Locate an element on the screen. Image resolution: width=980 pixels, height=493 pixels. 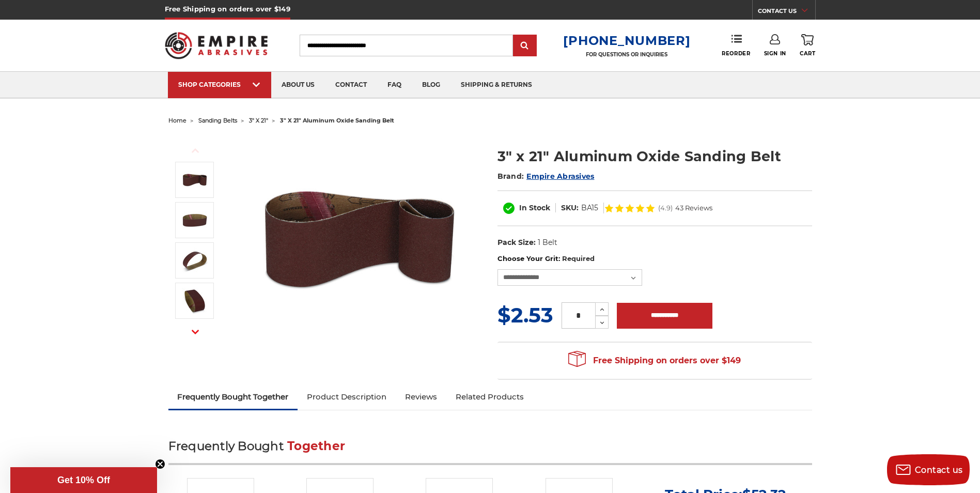
span: Frequently Bought is located at coordinates (226, 446).